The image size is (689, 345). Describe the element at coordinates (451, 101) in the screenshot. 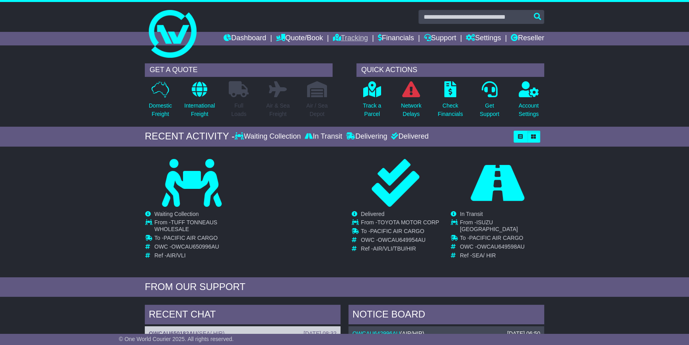

I see `a: CheckFinancials` at that location.